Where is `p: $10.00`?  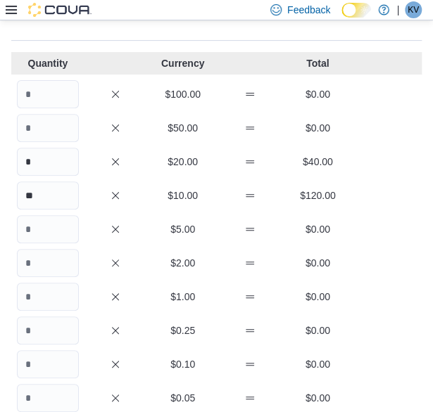
p: $10.00 is located at coordinates (183, 196).